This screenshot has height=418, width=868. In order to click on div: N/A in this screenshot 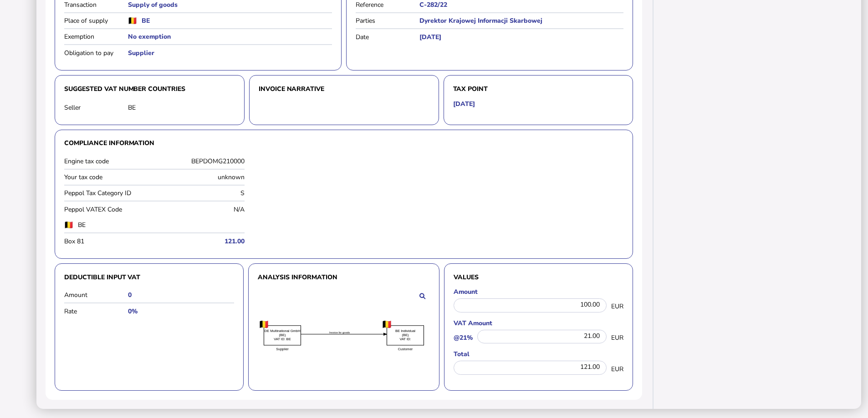, I will do `click(200, 209)`.